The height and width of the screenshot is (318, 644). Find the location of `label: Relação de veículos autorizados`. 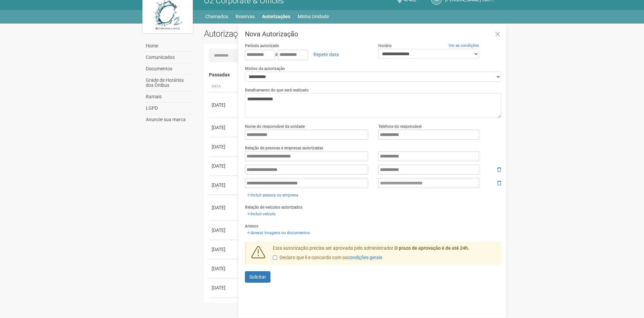

label: Relação de veículos autorizados is located at coordinates (274, 207).